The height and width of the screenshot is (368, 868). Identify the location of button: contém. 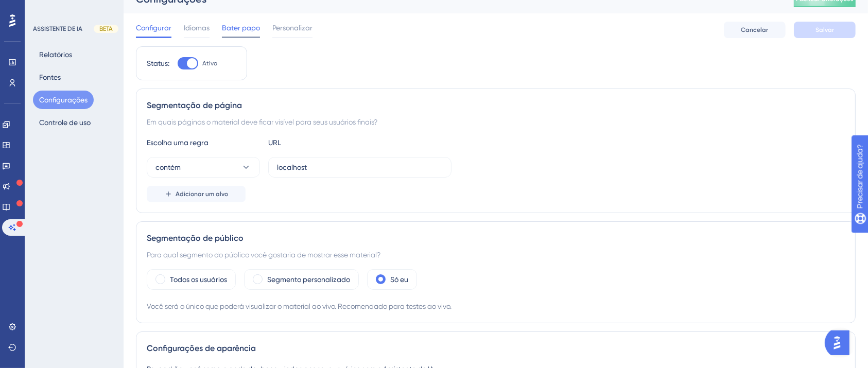
(203, 167).